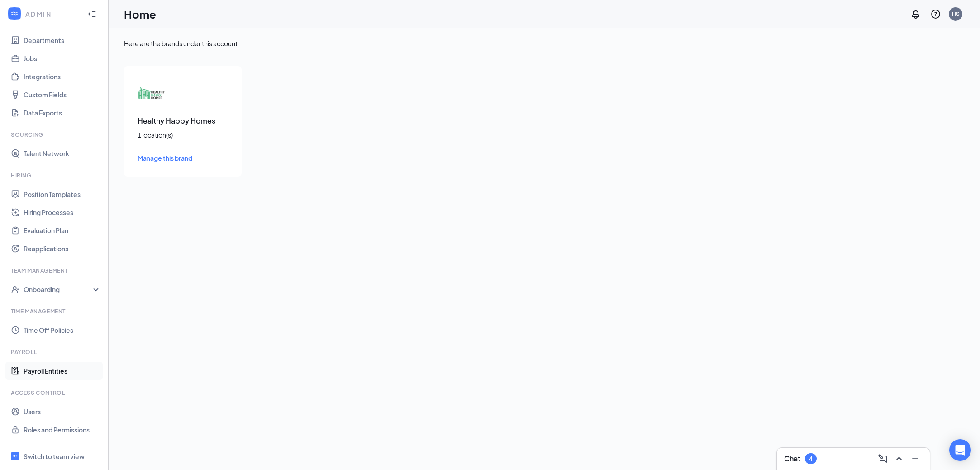 The height and width of the screenshot is (470, 980). I want to click on button: ComposeMessage, so click(883, 459).